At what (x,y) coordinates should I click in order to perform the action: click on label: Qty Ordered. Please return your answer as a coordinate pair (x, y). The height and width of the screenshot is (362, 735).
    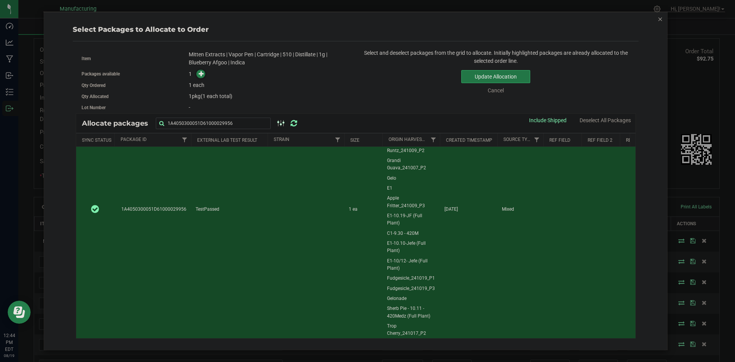
    Looking at the image, I should click on (135, 85).